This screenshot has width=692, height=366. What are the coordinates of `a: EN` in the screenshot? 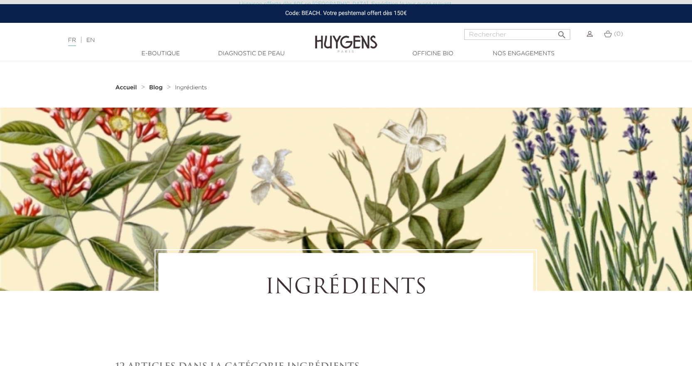 It's located at (91, 40).